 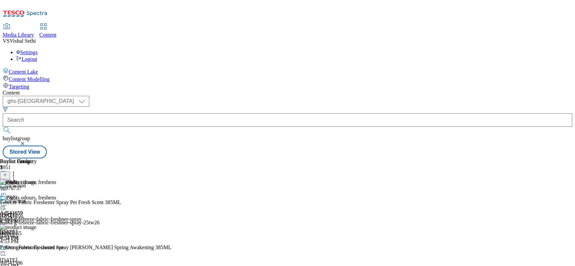 I want to click on span: Content Modelling, so click(x=29, y=79).